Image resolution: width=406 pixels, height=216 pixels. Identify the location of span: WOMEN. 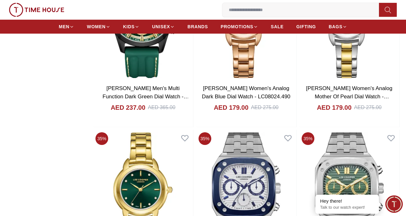
(96, 27).